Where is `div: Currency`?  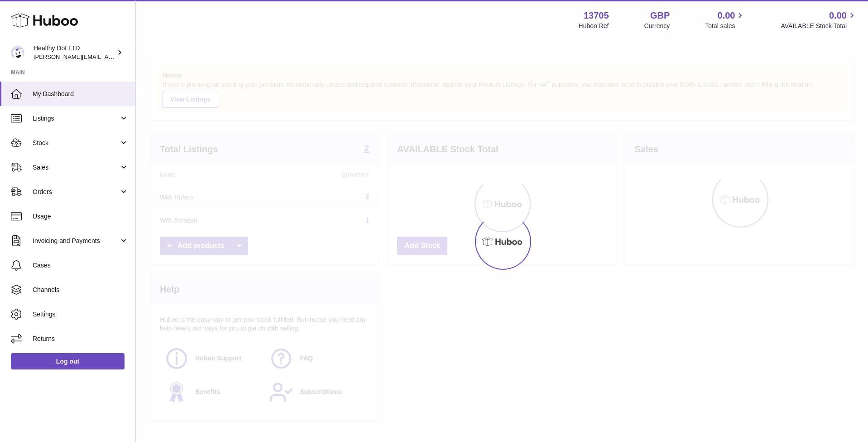
div: Currency is located at coordinates (657, 26).